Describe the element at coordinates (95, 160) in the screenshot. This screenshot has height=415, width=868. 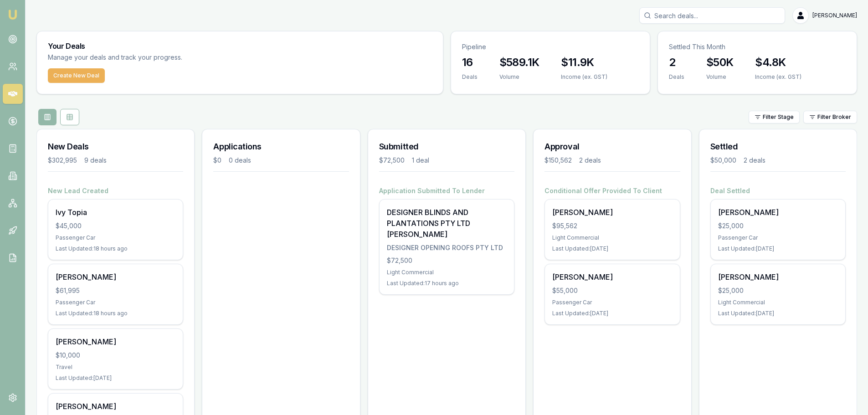
I see `div: 9 deals` at that location.